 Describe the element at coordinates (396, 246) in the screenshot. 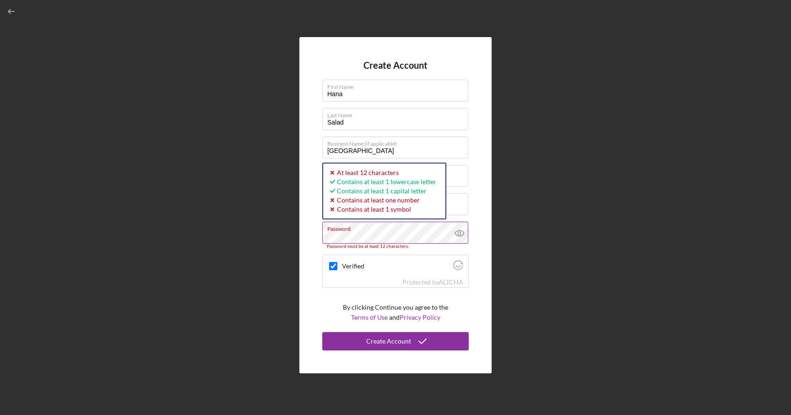

I see `div: Password must be at least 12 characters.` at that location.